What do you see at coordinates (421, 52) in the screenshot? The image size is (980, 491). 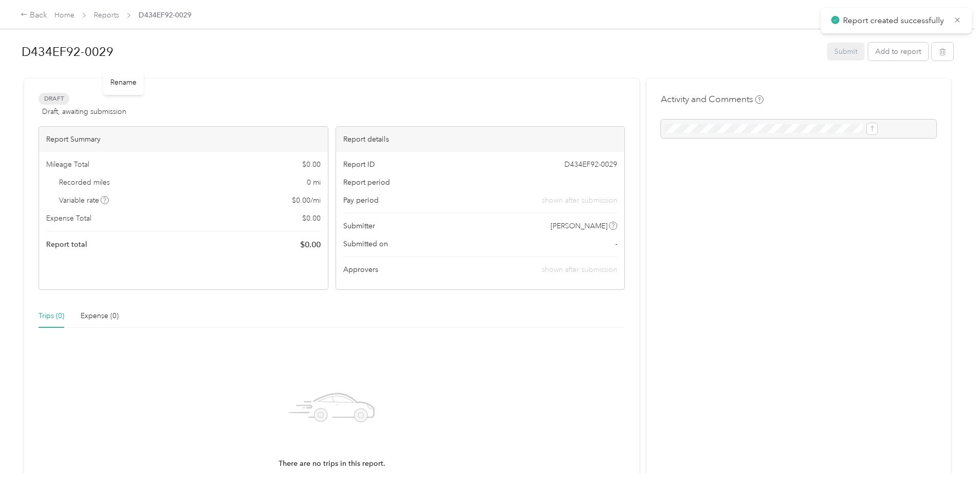 I see `h1: D434EF92-0029` at bounding box center [421, 52].